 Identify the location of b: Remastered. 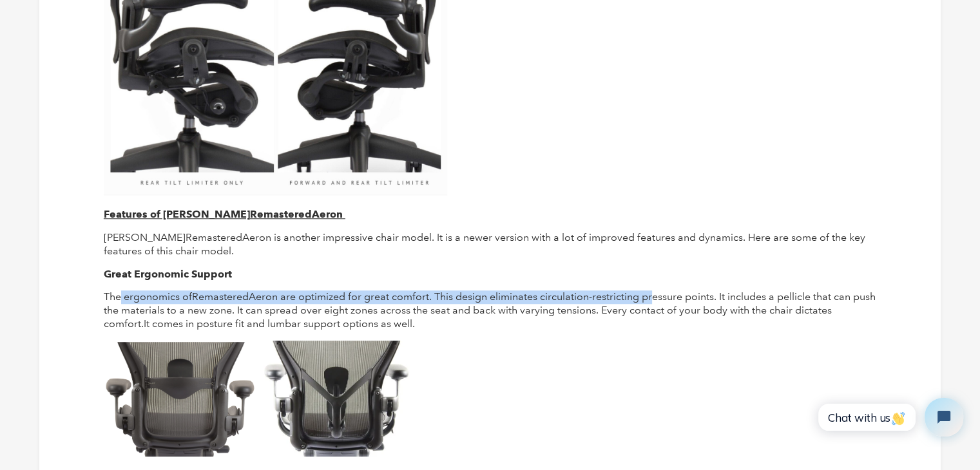
(281, 214).